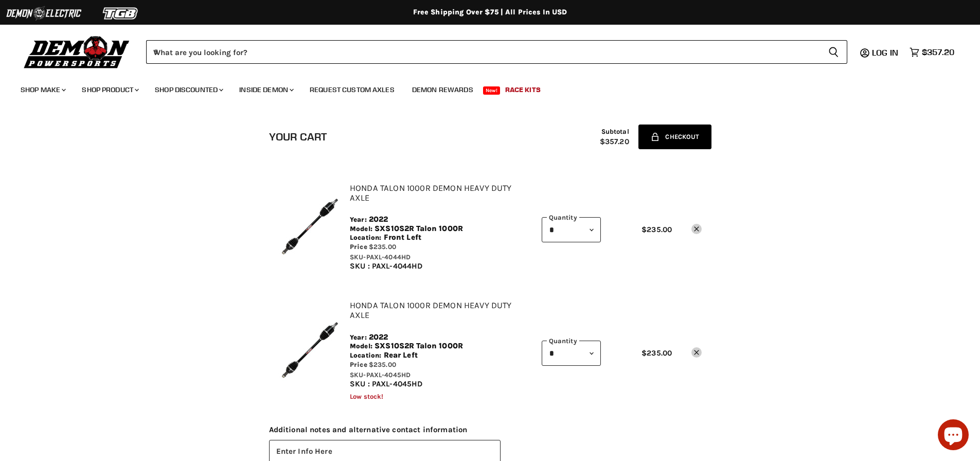  Describe the element at coordinates (109, 89) in the screenshot. I see `a: Shop Product` at that location.